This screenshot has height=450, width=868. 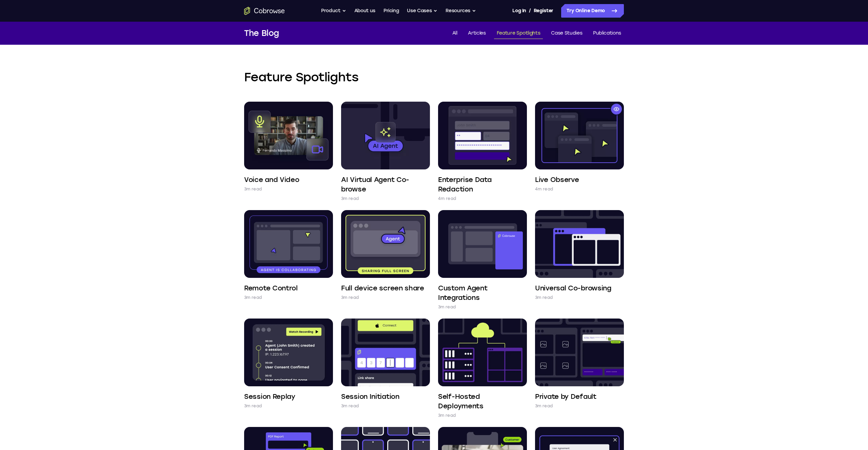 What do you see at coordinates (482, 368) in the screenshot?
I see `a: Self-Hosted Deployments 3m read` at bounding box center [482, 368].